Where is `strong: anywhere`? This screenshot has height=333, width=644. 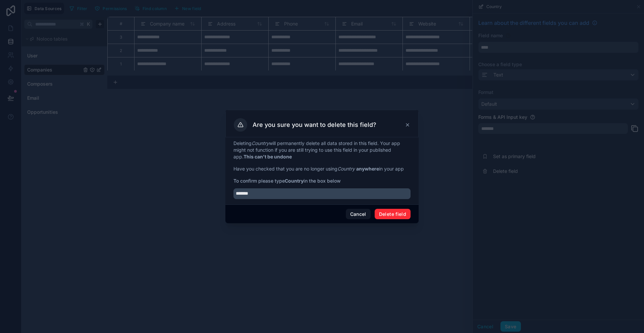
strong: anywhere is located at coordinates (367, 168).